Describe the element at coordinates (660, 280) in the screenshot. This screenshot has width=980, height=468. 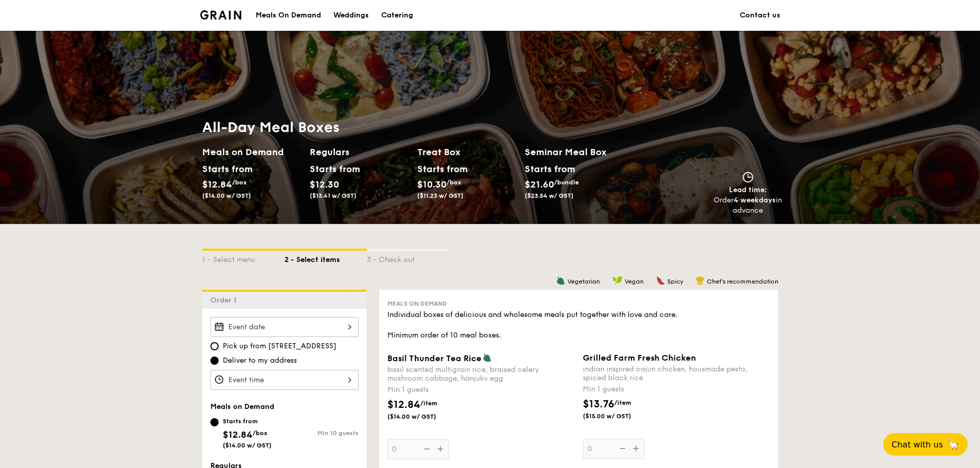
I see `img: icon-spicy.37a8142b.svg` at that location.